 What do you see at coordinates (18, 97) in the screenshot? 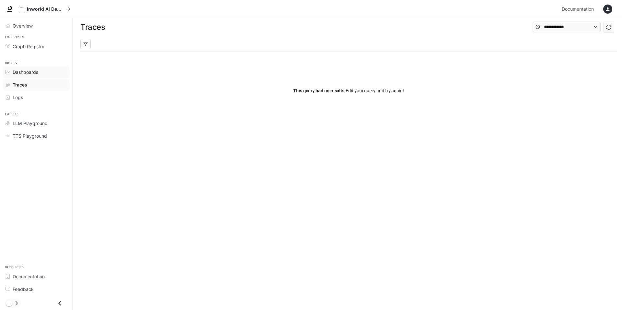
I see `span: Logs` at bounding box center [18, 97].